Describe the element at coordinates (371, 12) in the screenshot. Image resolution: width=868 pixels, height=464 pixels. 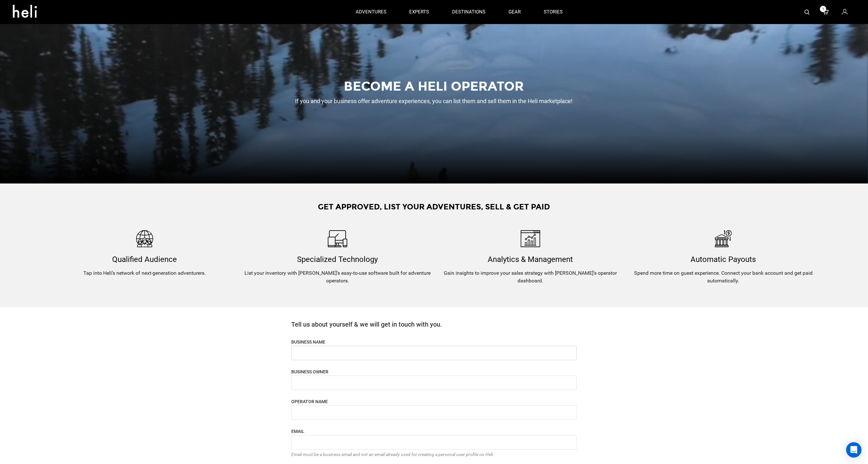
I see `p: adventures` at that location.